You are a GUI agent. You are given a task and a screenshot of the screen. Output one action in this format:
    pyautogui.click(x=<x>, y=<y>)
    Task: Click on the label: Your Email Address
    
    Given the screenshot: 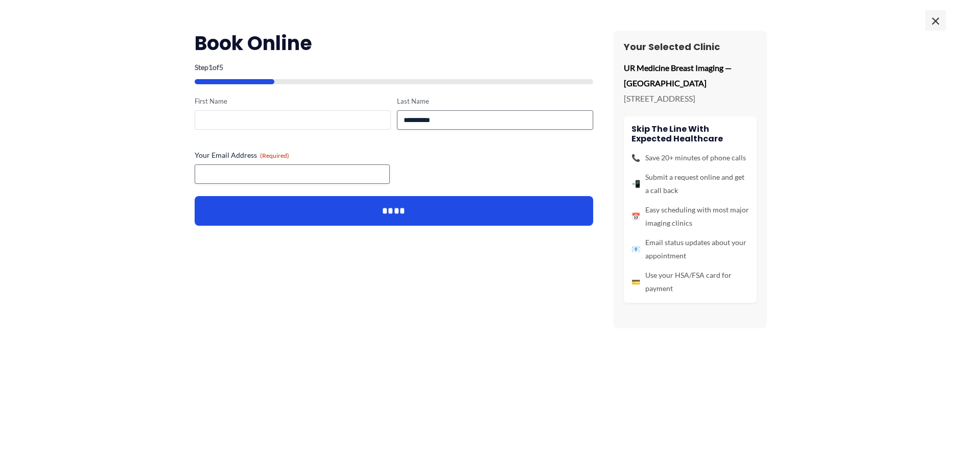 What is the action you would take?
    pyautogui.click(x=394, y=155)
    